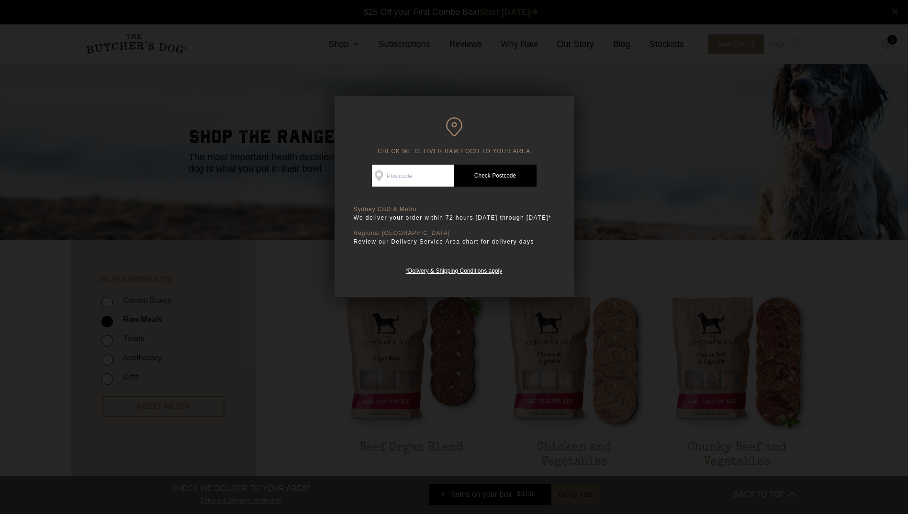  What do you see at coordinates (454, 242) in the screenshot?
I see `p: Review our Delivery Service Area chart for delivery days` at bounding box center [454, 242].